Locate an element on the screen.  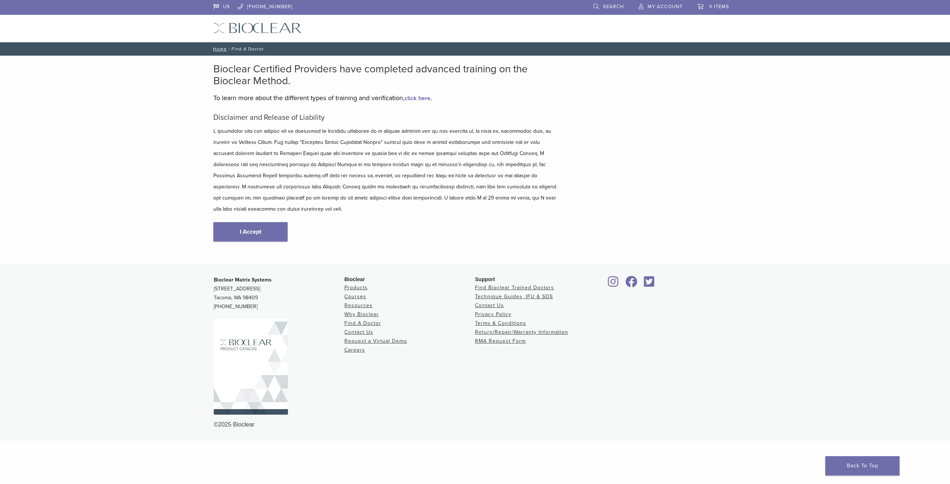
a: Back To Top is located at coordinates (862, 466).